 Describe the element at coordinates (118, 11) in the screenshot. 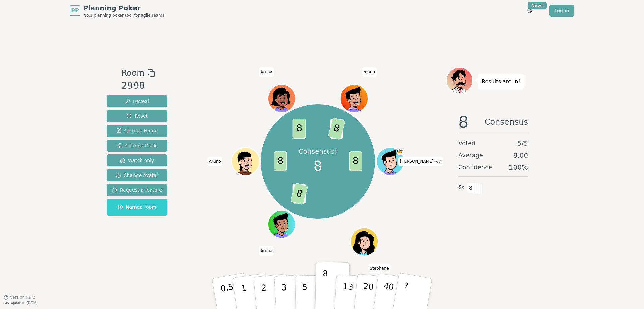

I see `a: PPPlanning PokerNo.1 planning poker tool for agile teams` at that location.